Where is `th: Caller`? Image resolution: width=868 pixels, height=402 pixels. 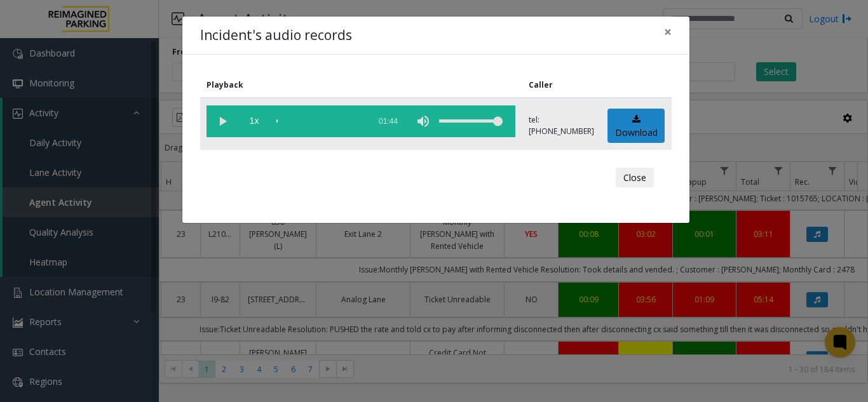
th: Caller is located at coordinates (562, 85).